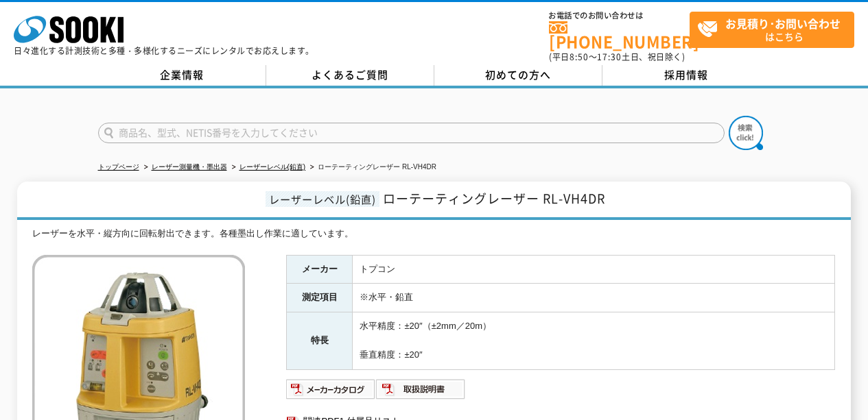 This screenshot has height=420, width=868. Describe the element at coordinates (619, 16) in the screenshot. I see `span: お電話でのお問い合わせは` at that location.